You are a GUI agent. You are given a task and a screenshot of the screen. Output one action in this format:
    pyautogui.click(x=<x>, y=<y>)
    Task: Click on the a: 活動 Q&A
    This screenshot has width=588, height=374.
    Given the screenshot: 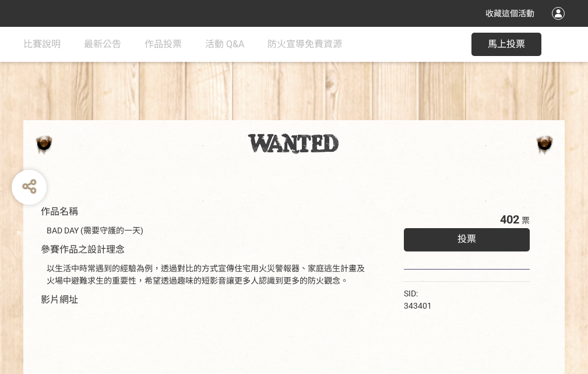 What is the action you would take?
    pyautogui.click(x=225, y=44)
    